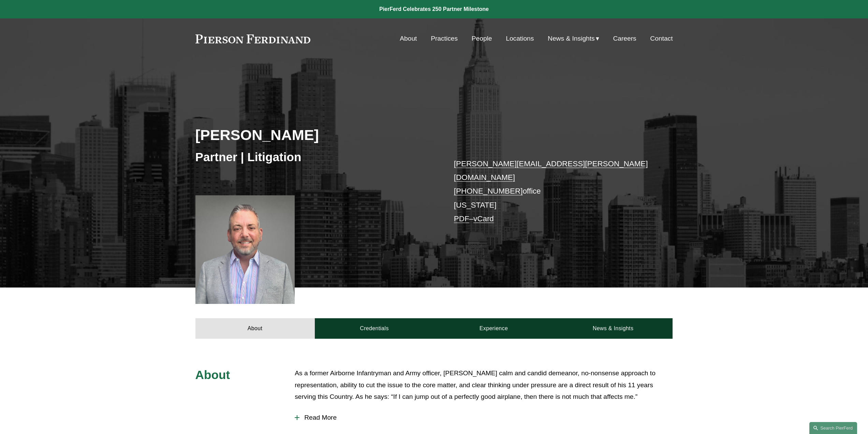  Describe the element at coordinates (314, 157) in the screenshot. I see `h3: Partner | Litigation` at that location.